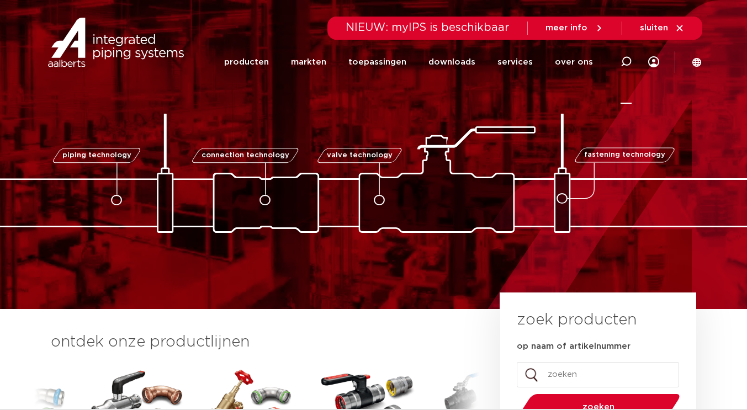  I want to click on a: services, so click(515, 62).